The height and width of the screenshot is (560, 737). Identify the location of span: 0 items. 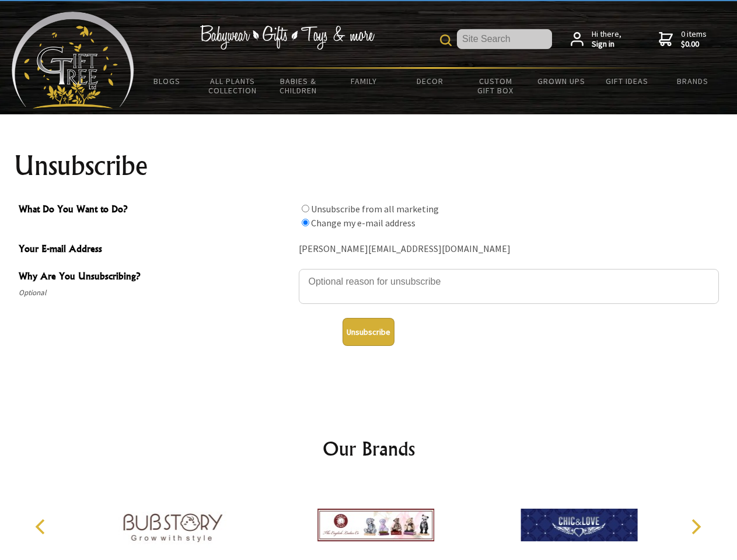
(693, 39).